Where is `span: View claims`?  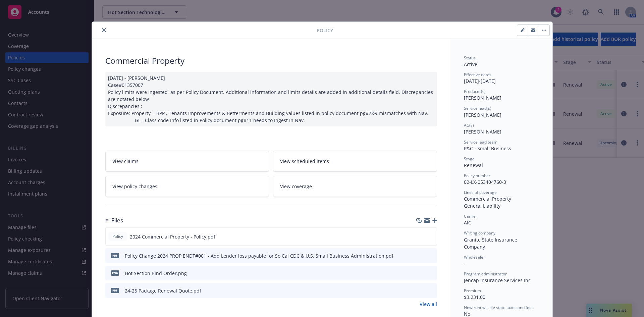
span: View claims is located at coordinates (125, 161).